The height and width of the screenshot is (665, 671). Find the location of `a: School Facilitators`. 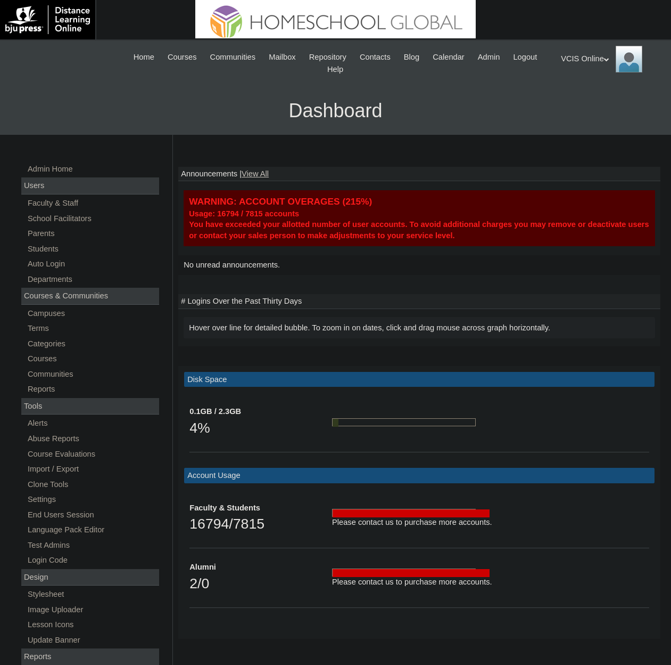

a: School Facilitators is located at coordinates (93, 218).